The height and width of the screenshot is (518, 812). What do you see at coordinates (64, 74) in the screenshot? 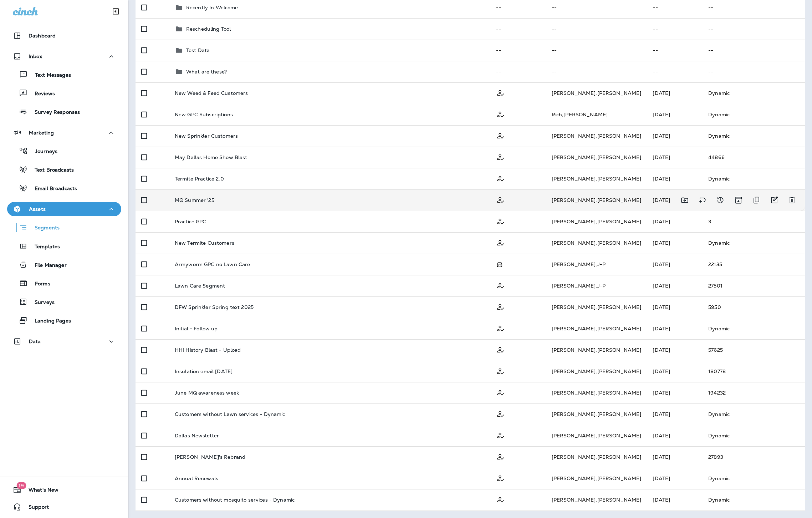
I see `button: Text Messages` at bounding box center [64, 74].